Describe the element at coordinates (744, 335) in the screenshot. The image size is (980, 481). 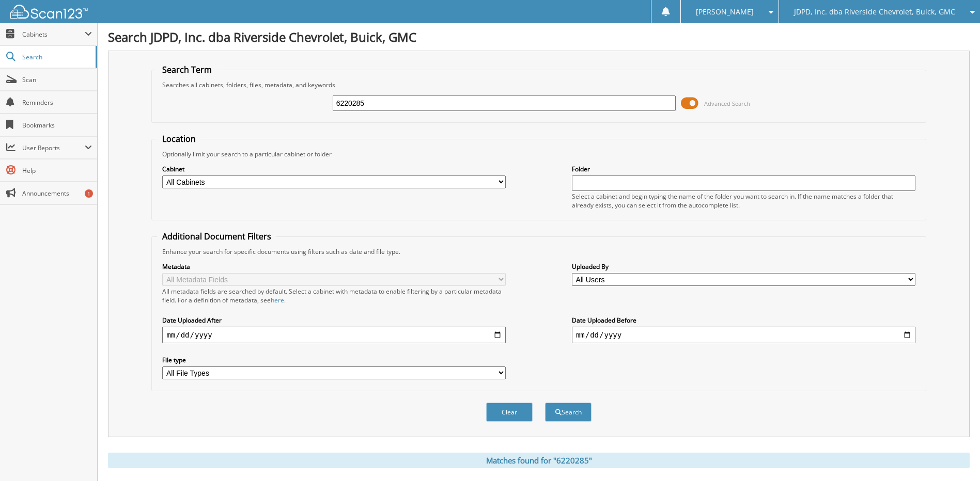
I see `input: end` at that location.